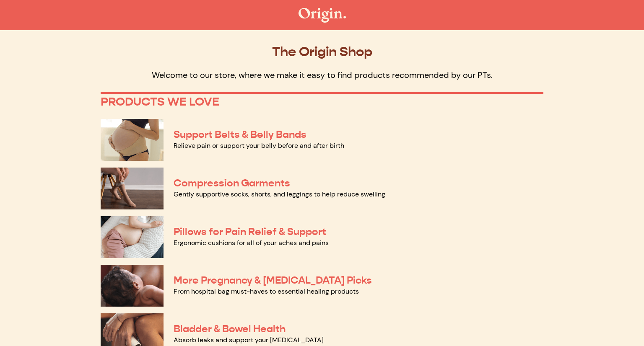  I want to click on a: Gently supportive socks, shorts, and leggings to help reduce swelling, so click(279, 194).